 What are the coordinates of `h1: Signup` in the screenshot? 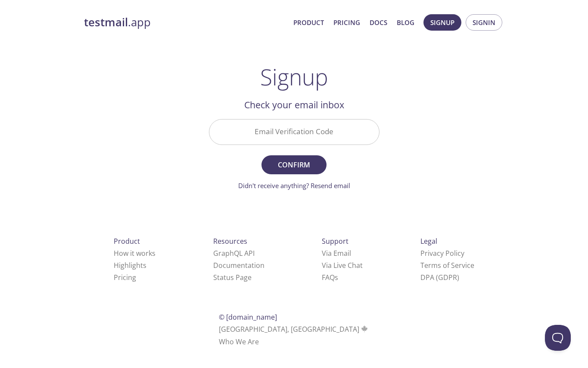 It's located at (294, 77).